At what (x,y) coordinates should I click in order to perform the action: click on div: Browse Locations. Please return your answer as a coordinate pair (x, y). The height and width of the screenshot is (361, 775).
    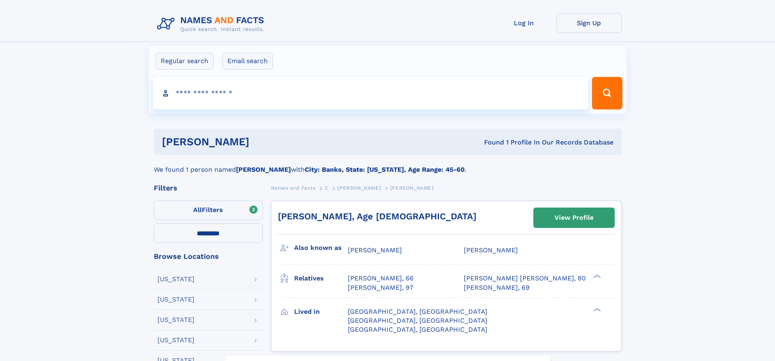
    Looking at the image, I should click on (208, 256).